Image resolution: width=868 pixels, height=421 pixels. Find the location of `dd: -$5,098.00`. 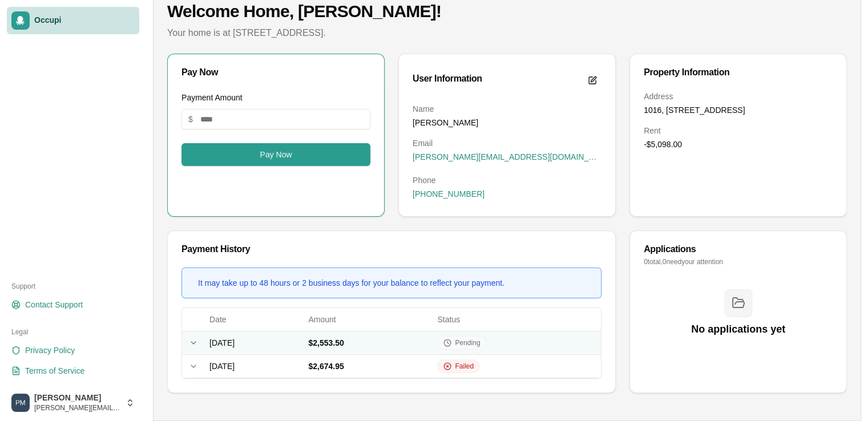

dd: -$5,098.00 is located at coordinates (738, 144).